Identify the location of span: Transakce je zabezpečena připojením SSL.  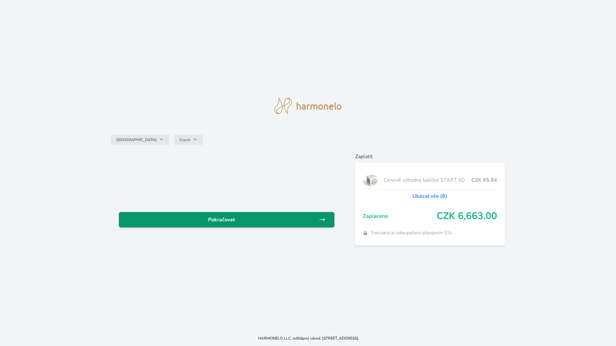
(411, 233).